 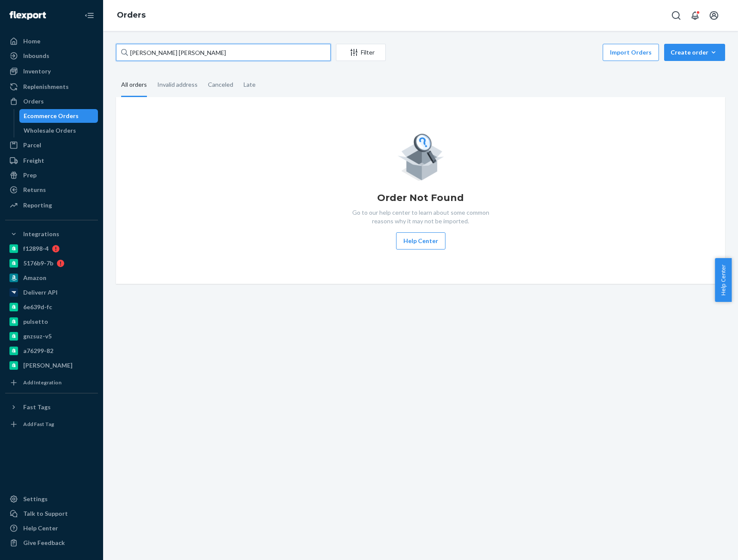 I want to click on a: Amazon, so click(x=52, y=278).